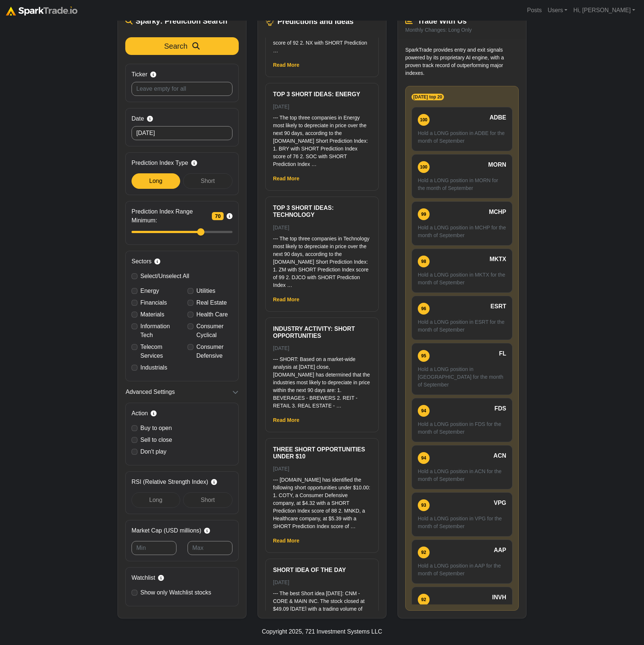  I want to click on label: Telecom Services, so click(158, 351).